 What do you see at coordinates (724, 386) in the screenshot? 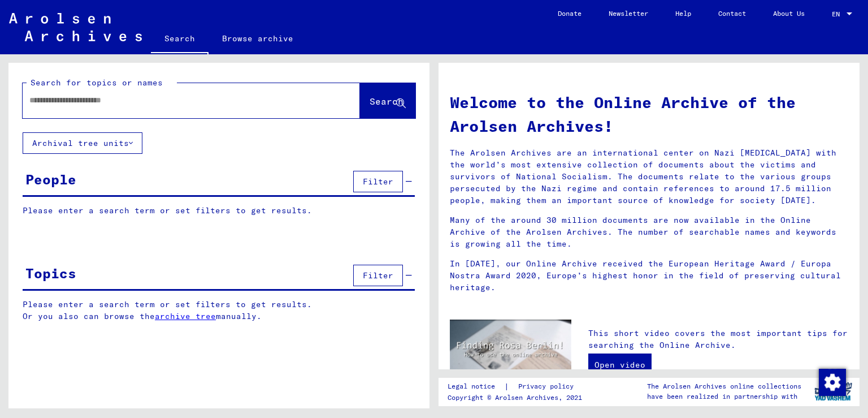
I see `p: The Arolsen Archives online collections` at bounding box center [724, 386].